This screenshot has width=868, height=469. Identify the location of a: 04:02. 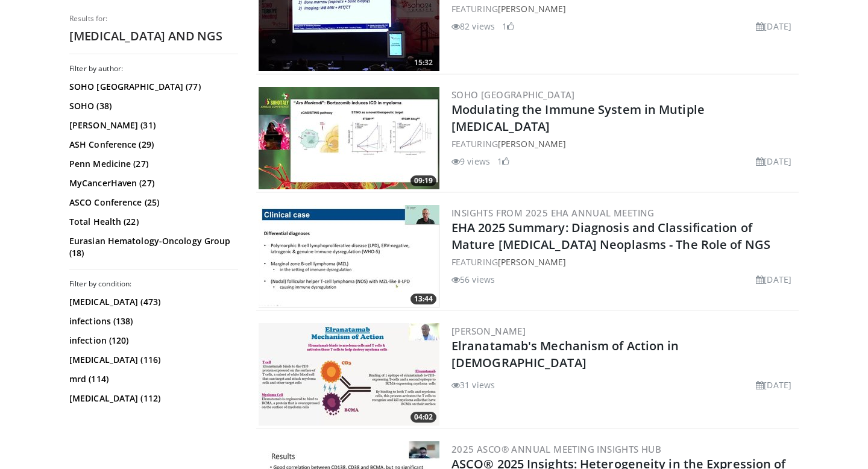
(349, 374).